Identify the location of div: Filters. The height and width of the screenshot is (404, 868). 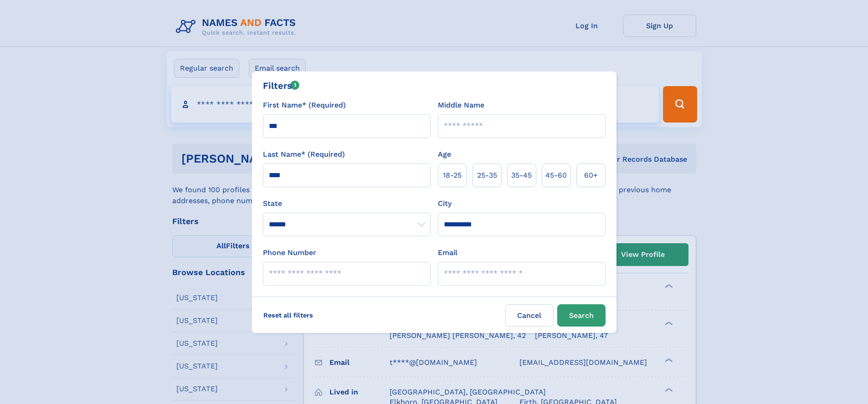
(281, 85).